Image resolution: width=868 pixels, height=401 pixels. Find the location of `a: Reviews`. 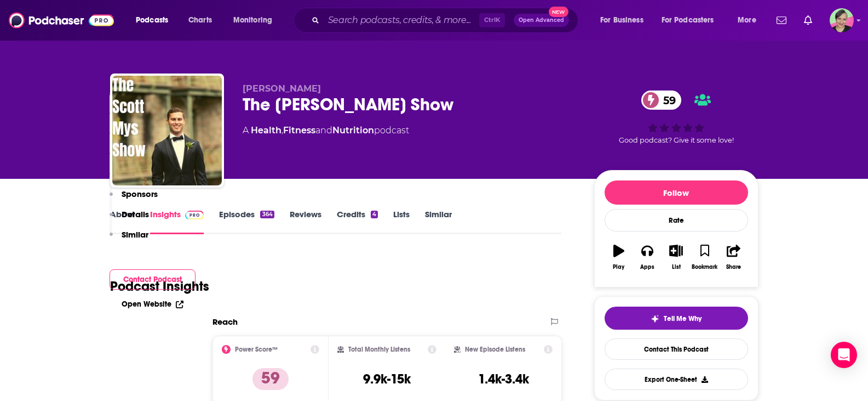

a: Reviews is located at coordinates (305, 222).